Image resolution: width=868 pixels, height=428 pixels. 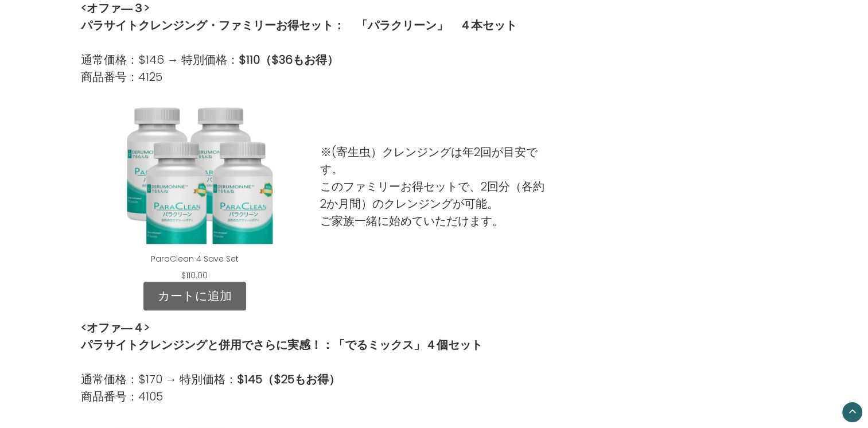 I want to click on p: 通常価格：$146 → 特別価格： 商品番号：4125, so click(x=299, y=69).